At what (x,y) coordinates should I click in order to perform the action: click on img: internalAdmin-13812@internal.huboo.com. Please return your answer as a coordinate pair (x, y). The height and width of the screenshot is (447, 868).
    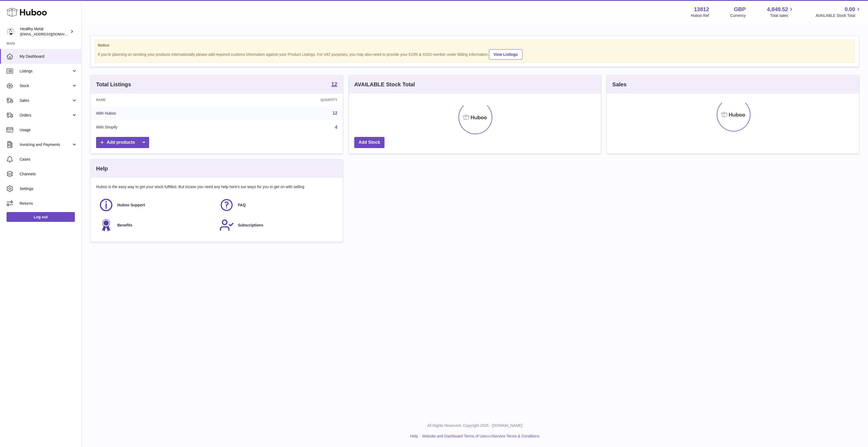
    Looking at the image, I should click on (11, 31).